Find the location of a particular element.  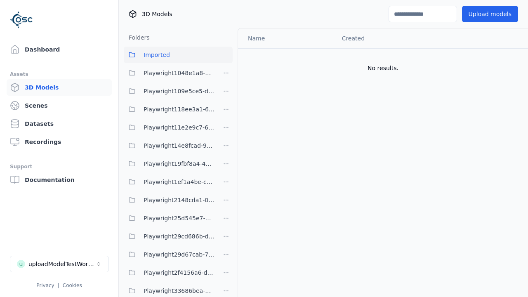

button: Playwright109e5ce5-d2cb-4ab8-a55a-98f36a07a7af is located at coordinates (169, 91).